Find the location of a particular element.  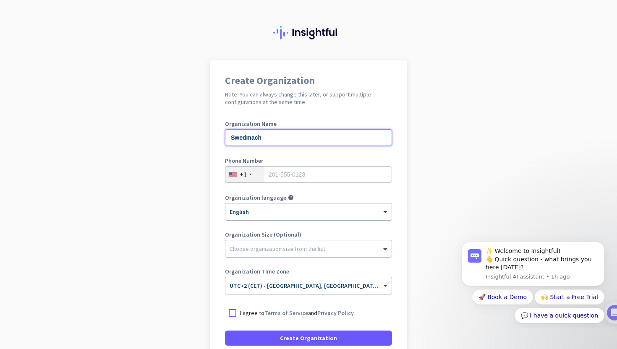

input: What is the name of your organization? is located at coordinates (308, 138).